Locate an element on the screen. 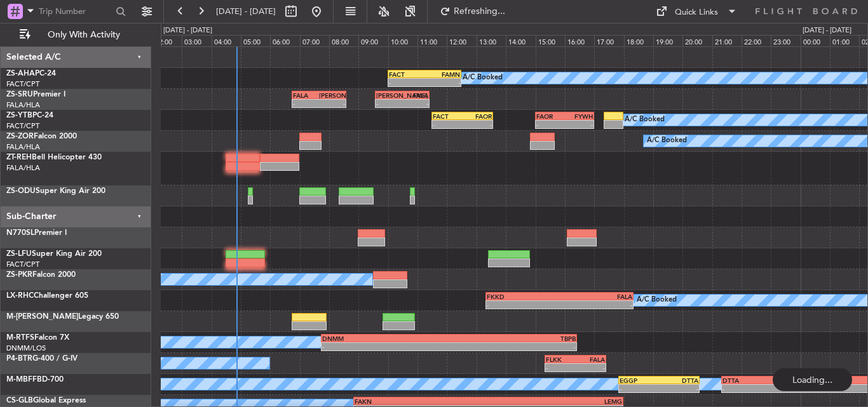  button: Quick Links is located at coordinates (696, 12).